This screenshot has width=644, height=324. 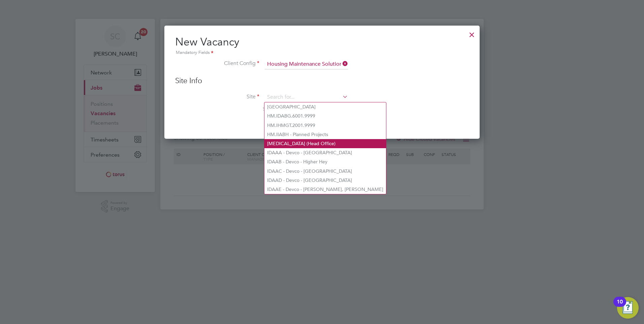 What do you see at coordinates (325, 116) in the screenshot?
I see `li: HM.IDABG.6001.9999` at bounding box center [325, 116].